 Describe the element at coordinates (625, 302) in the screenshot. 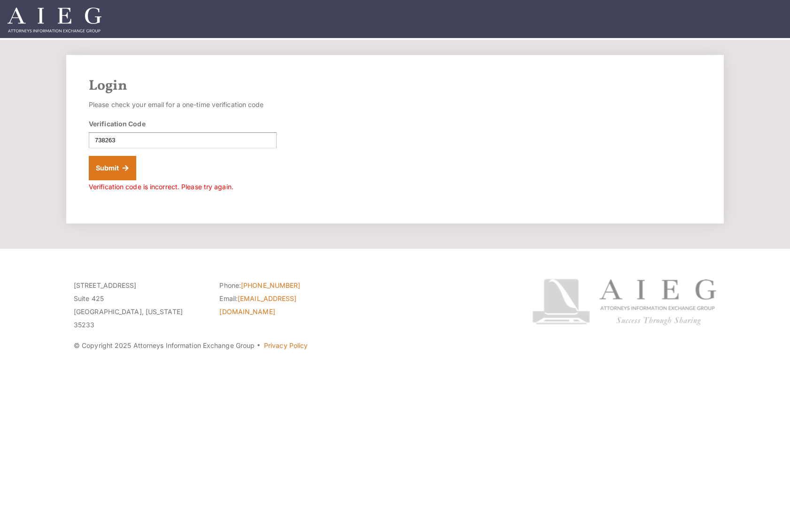

I see `img: Attorneys Information Exchange Group logo` at that location.